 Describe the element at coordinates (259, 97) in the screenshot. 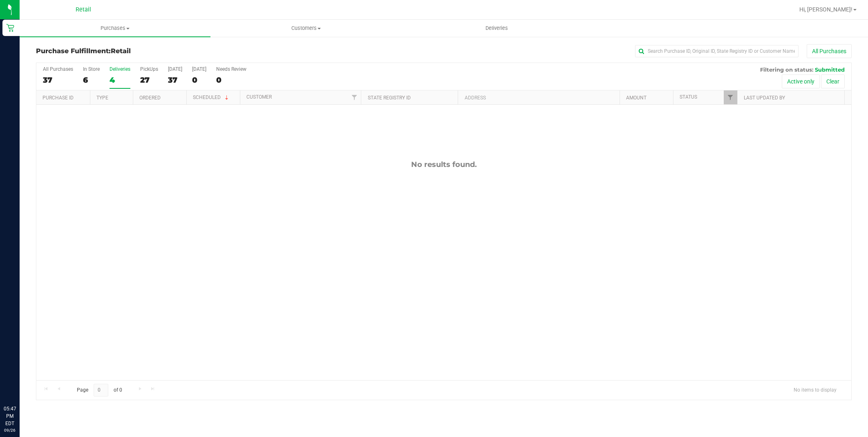

I see `a: Customer` at that location.